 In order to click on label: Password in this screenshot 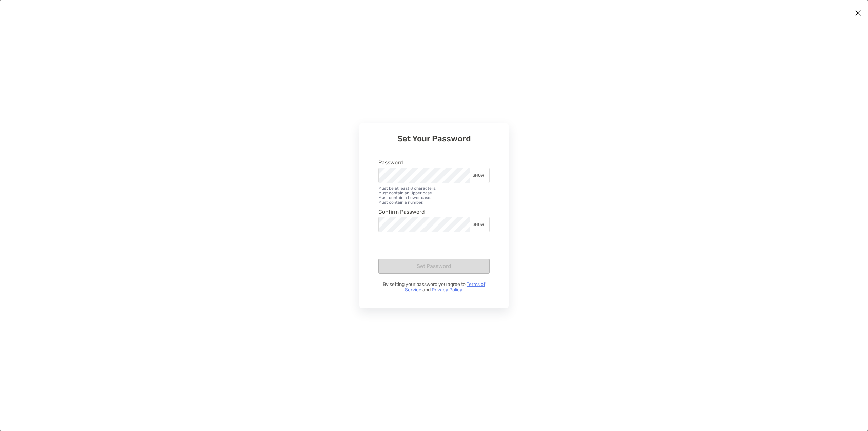, I will do `click(390, 163)`.